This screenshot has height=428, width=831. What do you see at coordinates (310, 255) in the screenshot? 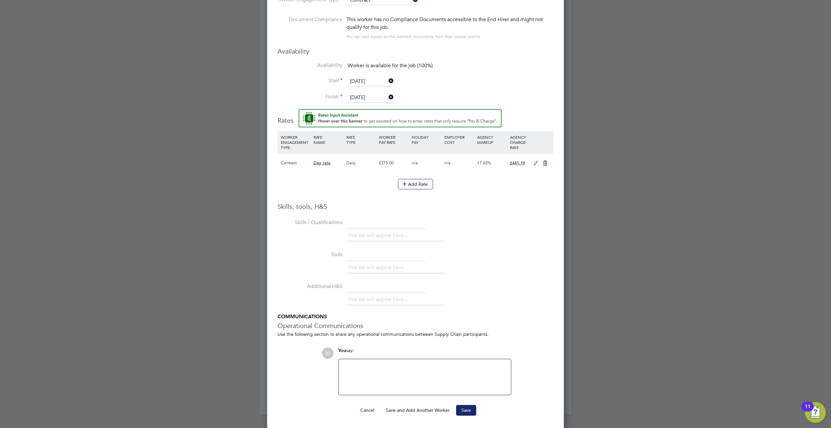
I see `label: Tools` at bounding box center [310, 255].